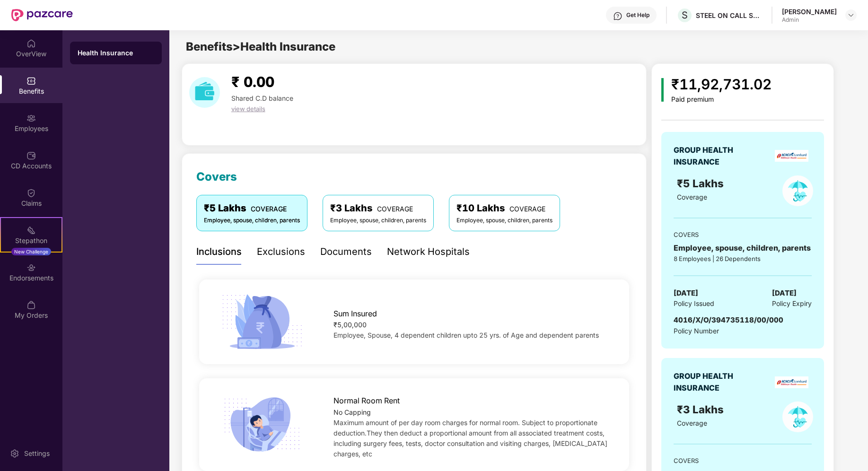  What do you see at coordinates (252, 208) in the screenshot?
I see `div: ₹5 Lakhs` at bounding box center [252, 208].